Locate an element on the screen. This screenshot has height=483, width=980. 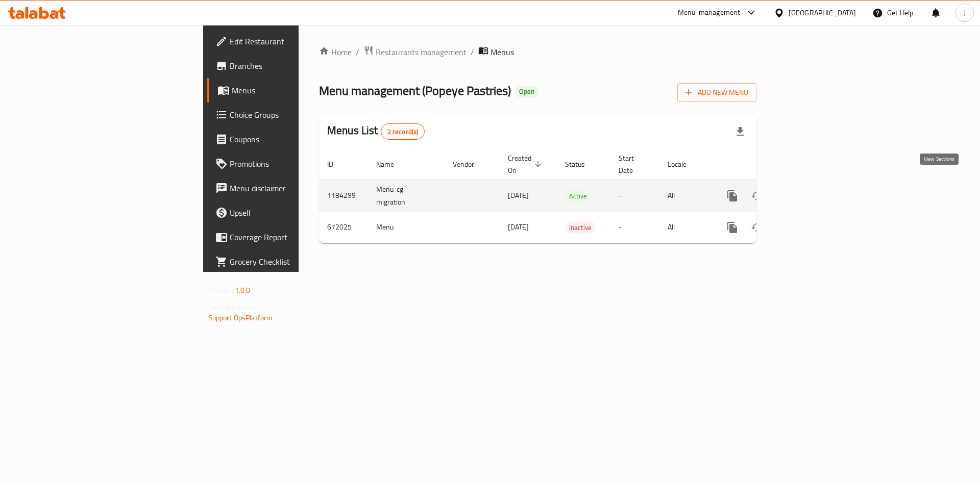
h2: Menus List is located at coordinates (376, 131).